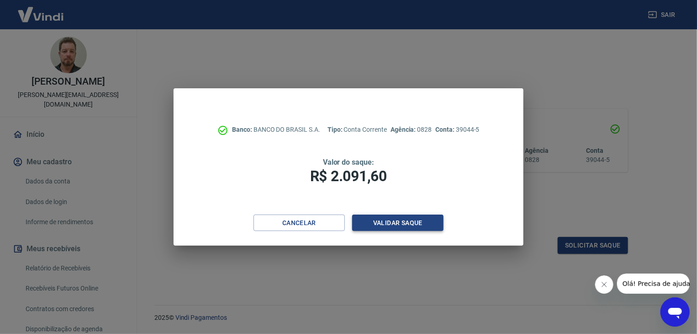  Describe the element at coordinates (336, 129) in the screenshot. I see `span: Tipo:` at that location.